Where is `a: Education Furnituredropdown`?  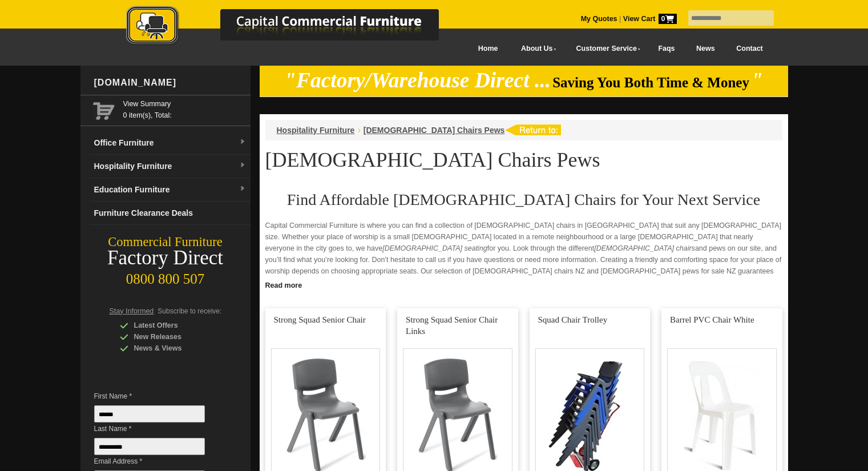
a: Education Furnituredropdown is located at coordinates (170, 190).